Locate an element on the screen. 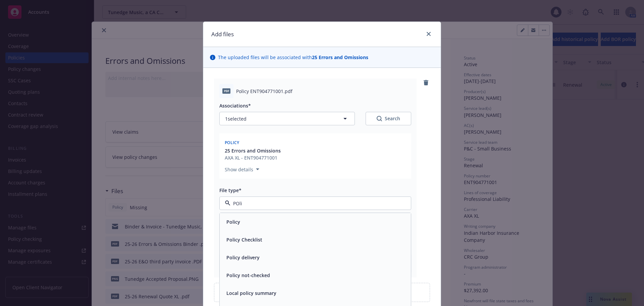  button: Policy delivery is located at coordinates (243, 257).